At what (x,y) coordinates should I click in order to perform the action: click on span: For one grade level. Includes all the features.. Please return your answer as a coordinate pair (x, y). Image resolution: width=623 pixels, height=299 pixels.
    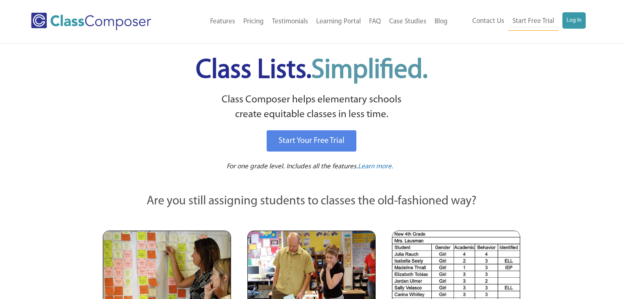
    Looking at the image, I should click on (292, 166).